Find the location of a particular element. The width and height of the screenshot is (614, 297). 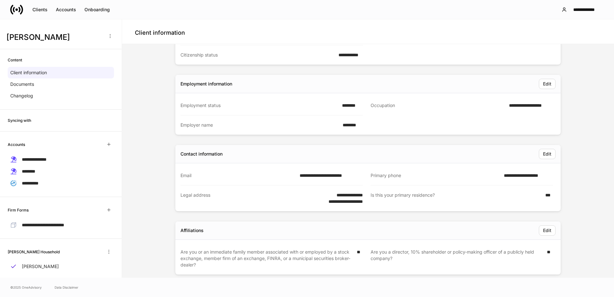

div: Employer name is located at coordinates (259, 125).